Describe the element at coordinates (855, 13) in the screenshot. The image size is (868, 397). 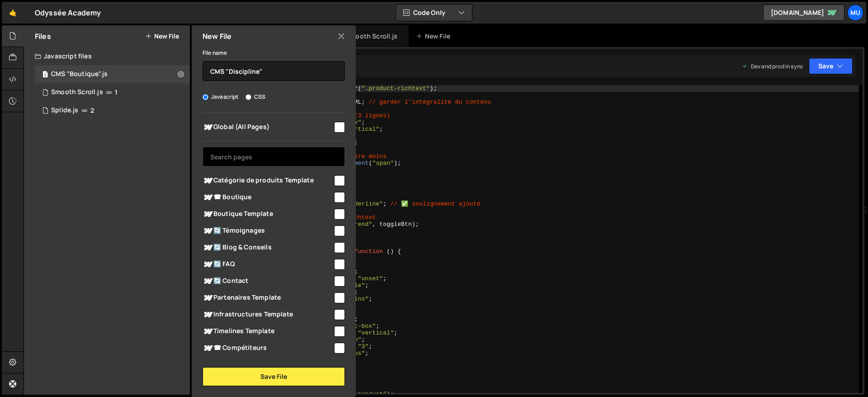
I see `div: Mu` at that location.